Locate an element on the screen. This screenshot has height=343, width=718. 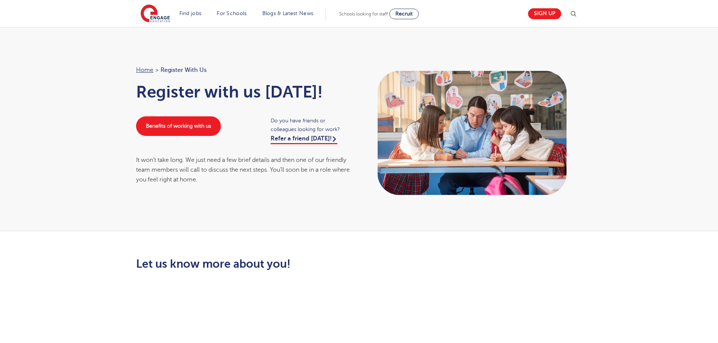
a: Recruit is located at coordinates (404, 14).